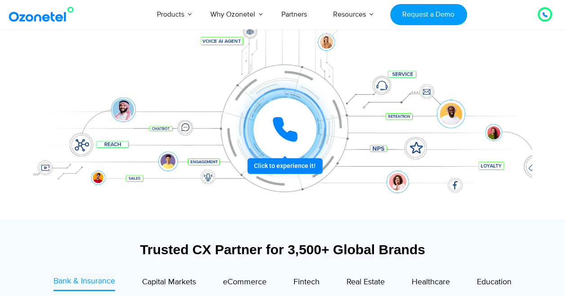 Image resolution: width=565 pixels, height=296 pixels. Describe the element at coordinates (307, 282) in the screenshot. I see `span: Fintech` at that location.